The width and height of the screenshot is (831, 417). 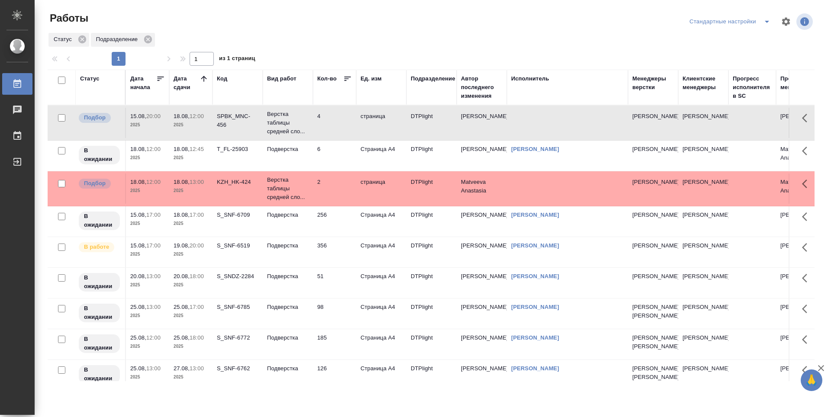 I want to click on td: 2, so click(x=335, y=189).